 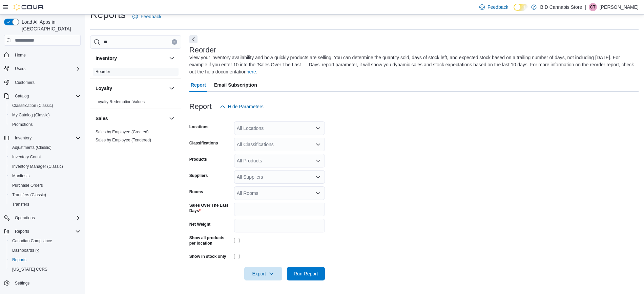 What do you see at coordinates (204, 143) in the screenshot?
I see `label: Classifications` at bounding box center [204, 143].